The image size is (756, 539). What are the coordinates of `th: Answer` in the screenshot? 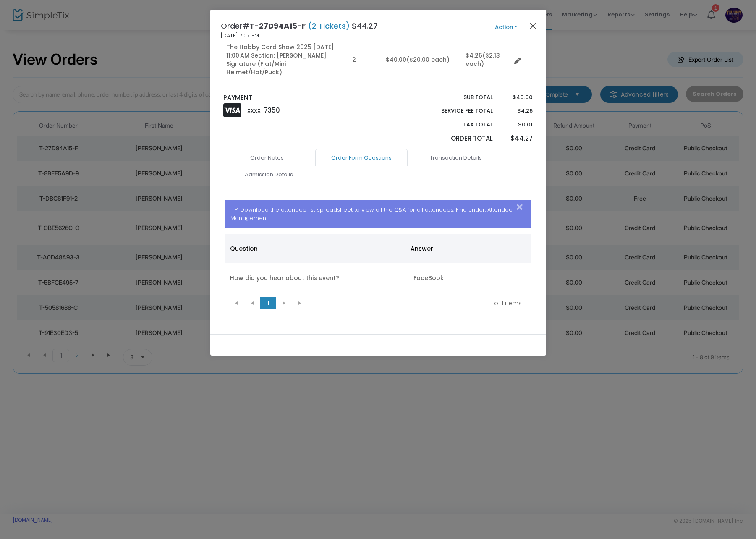 It's located at (466, 249).